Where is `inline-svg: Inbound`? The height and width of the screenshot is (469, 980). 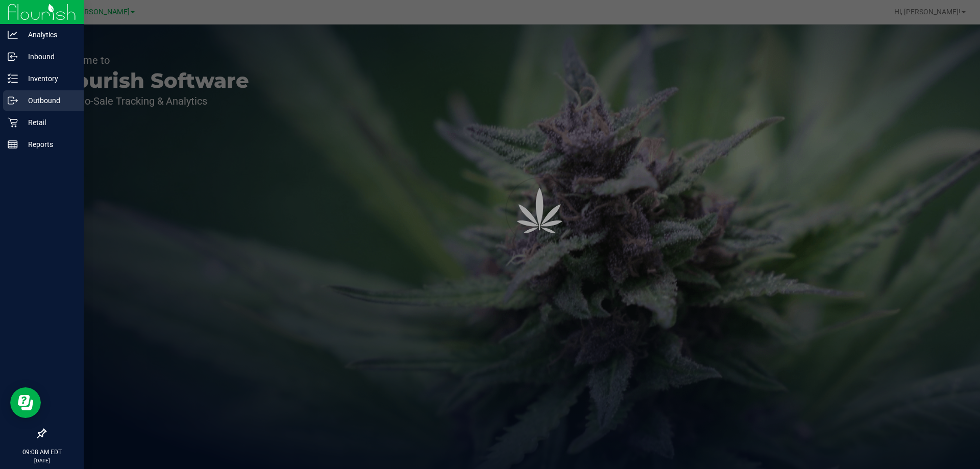
inline-svg: Inbound is located at coordinates (12, 57).